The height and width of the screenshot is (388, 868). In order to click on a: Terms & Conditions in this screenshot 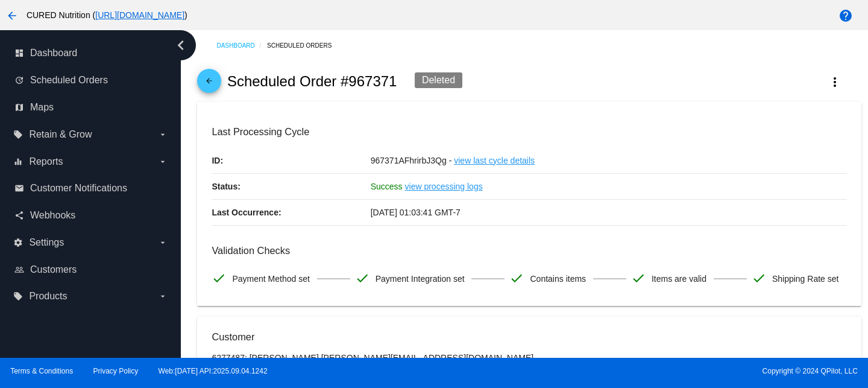, I will do `click(42, 371)`.